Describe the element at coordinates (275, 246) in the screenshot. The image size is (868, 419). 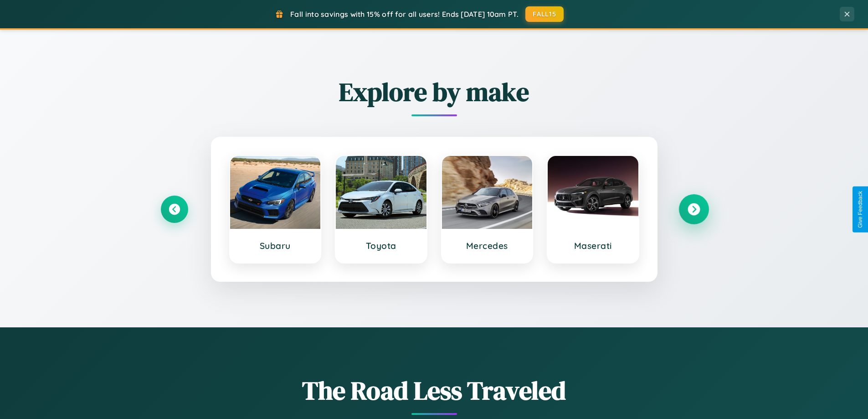
I see `h3: Subaru` at that location.